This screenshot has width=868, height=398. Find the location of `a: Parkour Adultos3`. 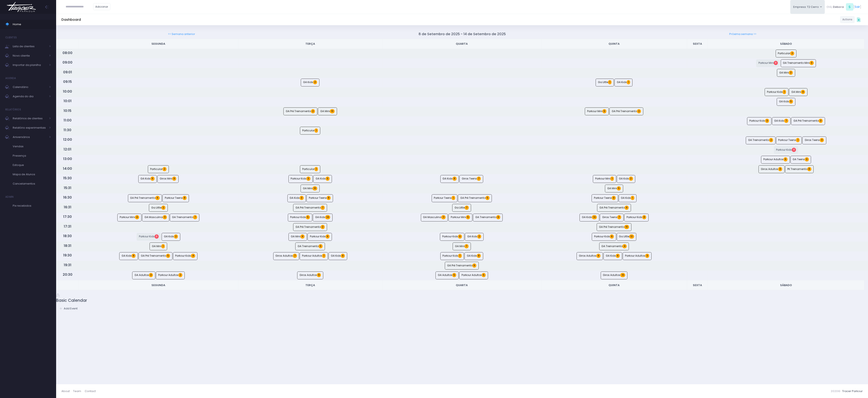

a: Parkour Adultos3 is located at coordinates (637, 256).